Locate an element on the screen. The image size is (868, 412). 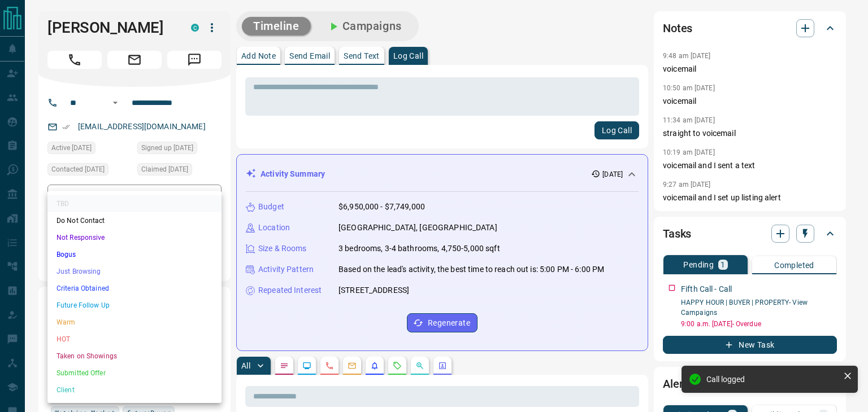
li: Future Follow Up is located at coordinates (135, 305).